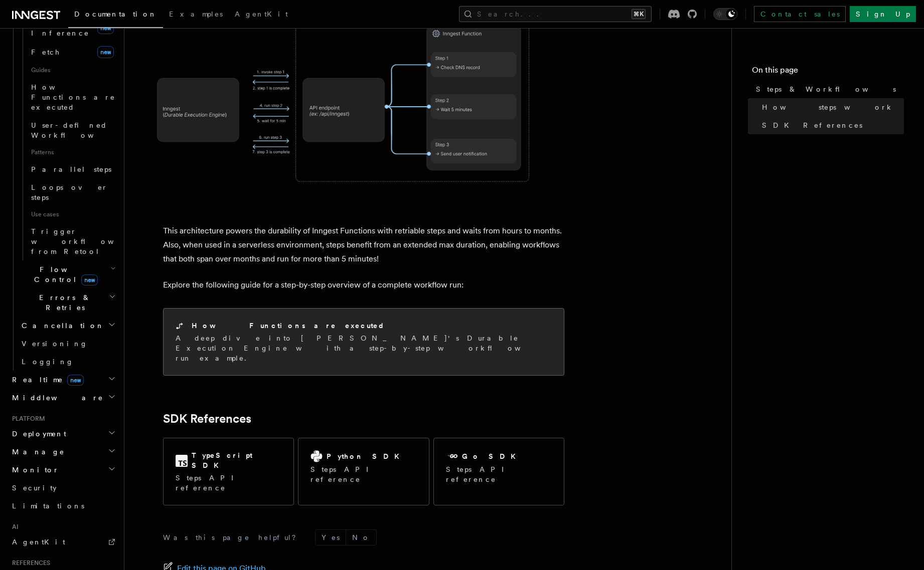  Describe the element at coordinates (115, 16) in the screenshot. I see `a: Documentation` at that location.